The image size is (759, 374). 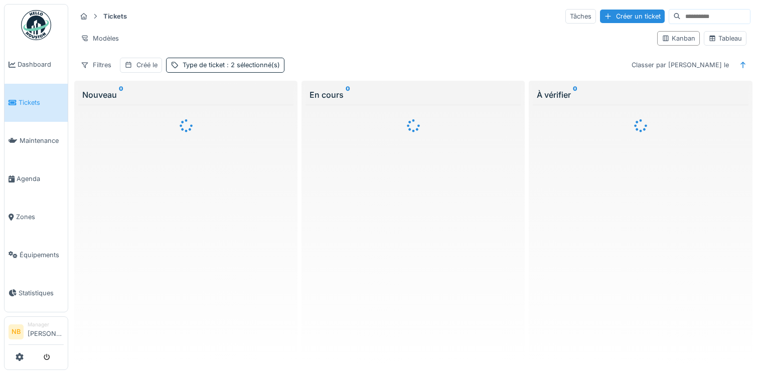 I want to click on a: Dashboard, so click(x=36, y=65).